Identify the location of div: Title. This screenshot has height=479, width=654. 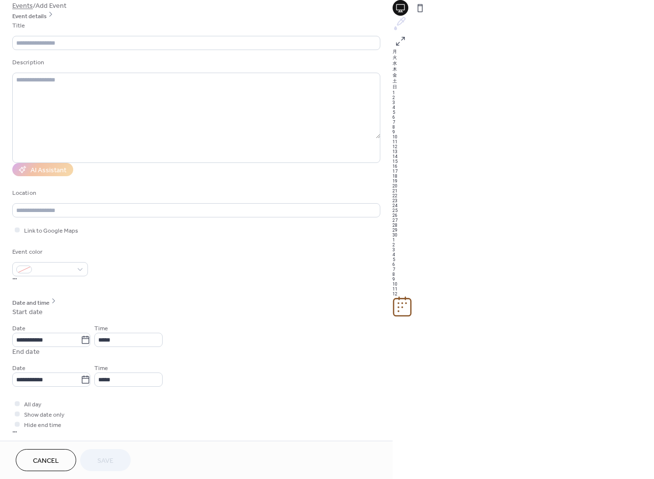
(195, 26).